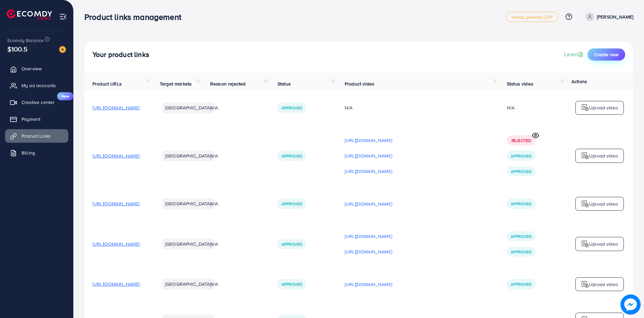 The height and width of the screenshot is (318, 644). Describe the element at coordinates (522, 141) in the screenshot. I see `span: Rejected` at that location.